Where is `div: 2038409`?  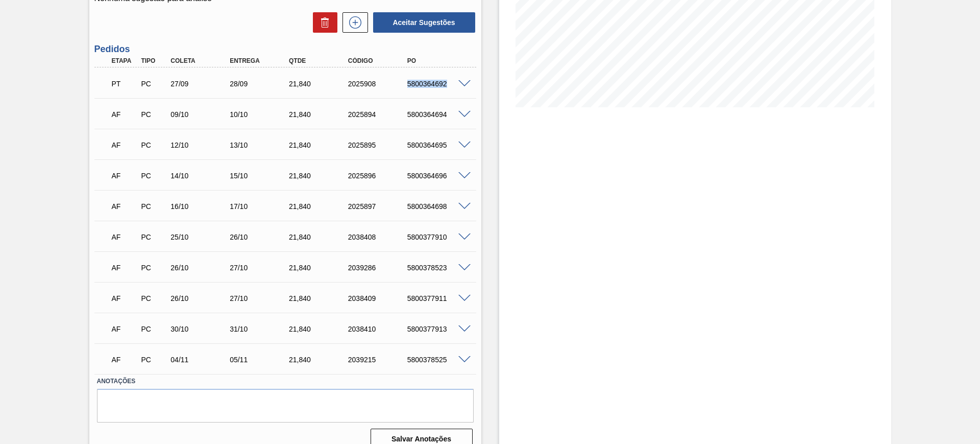
div: 2038409 is located at coordinates (379, 298).